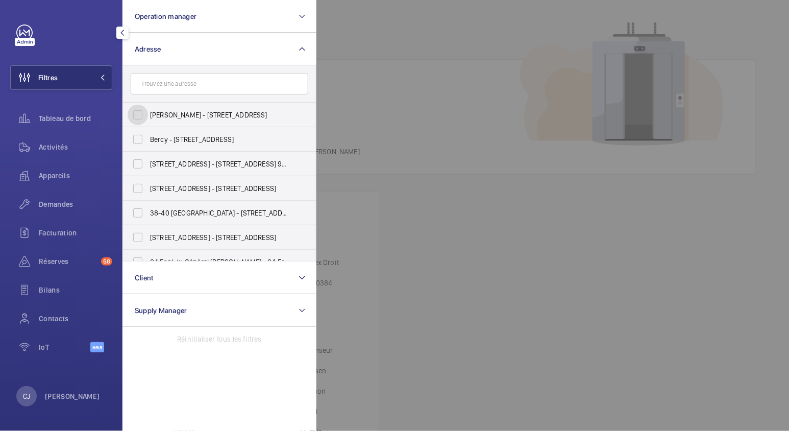  What do you see at coordinates (27, 396) in the screenshot?
I see `p: CJ` at bounding box center [27, 396].